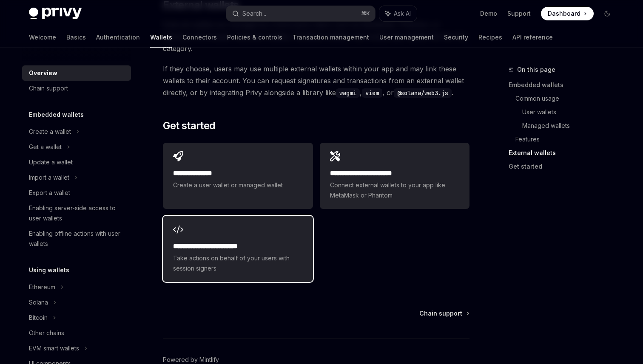 This screenshot has height=364, width=643. Describe the element at coordinates (43, 73) in the screenshot. I see `div: Overview` at that location.